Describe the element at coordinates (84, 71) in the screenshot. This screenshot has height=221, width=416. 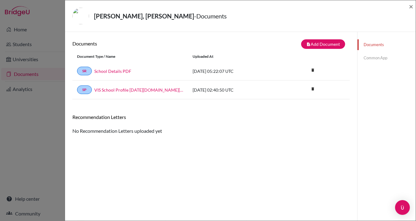
I see `a: SR` at that location.